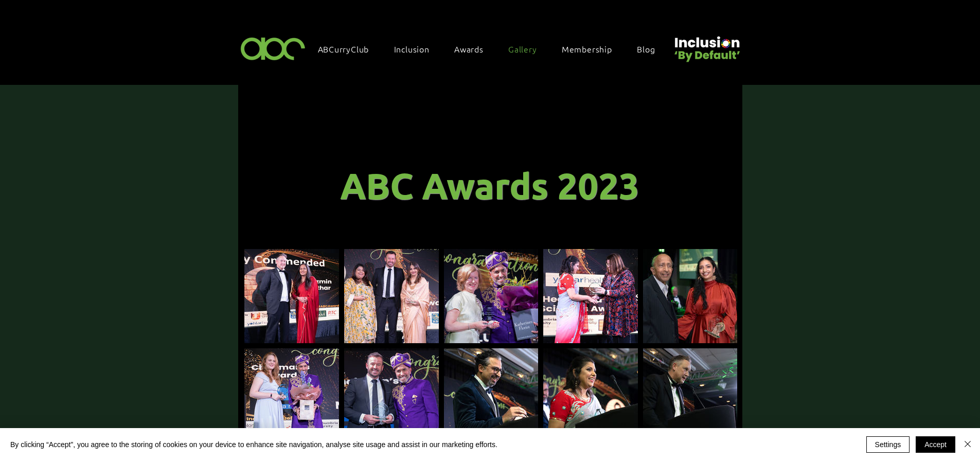  What do you see at coordinates (646, 49) in the screenshot?
I see `span: Blog` at bounding box center [646, 49].